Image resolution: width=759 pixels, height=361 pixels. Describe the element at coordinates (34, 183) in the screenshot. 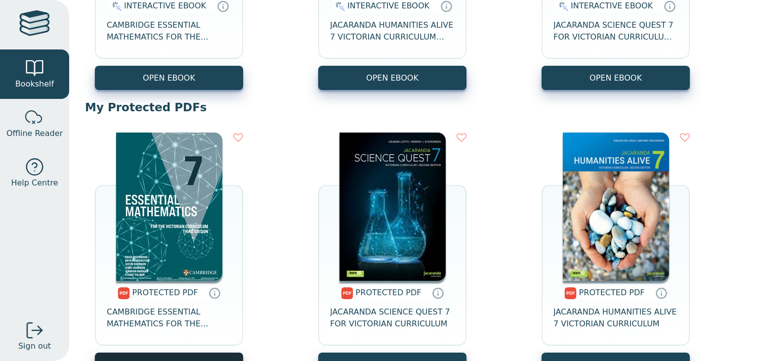

I see `span: Help Centre` at that location.